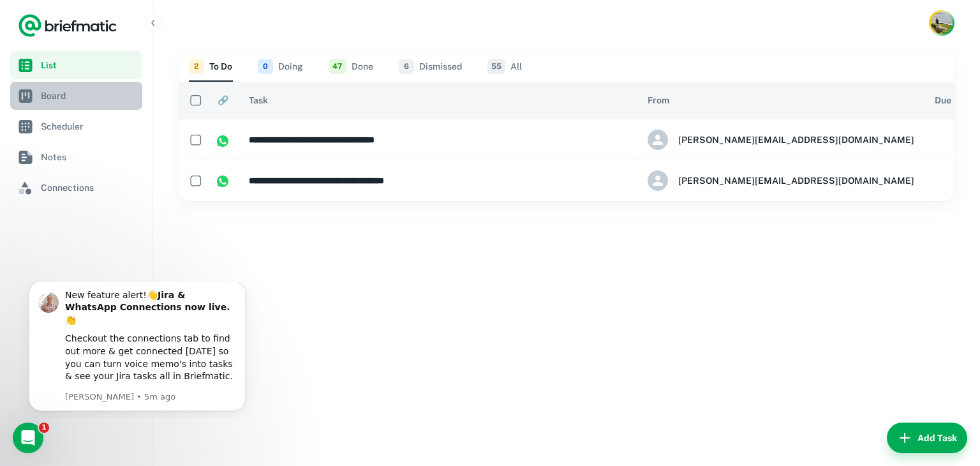  What do you see at coordinates (197, 66) in the screenshot?
I see `span: 2` at bounding box center [197, 66].